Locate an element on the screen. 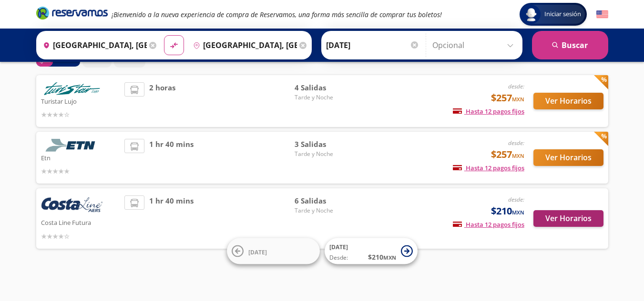 The image size is (644, 301). input: Opcional is located at coordinates (475, 46).